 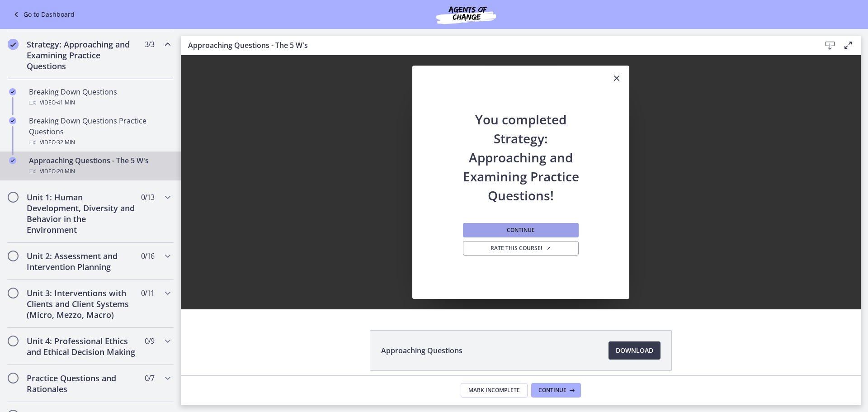 I want to click on span: Approaching Questions, so click(x=422, y=351).